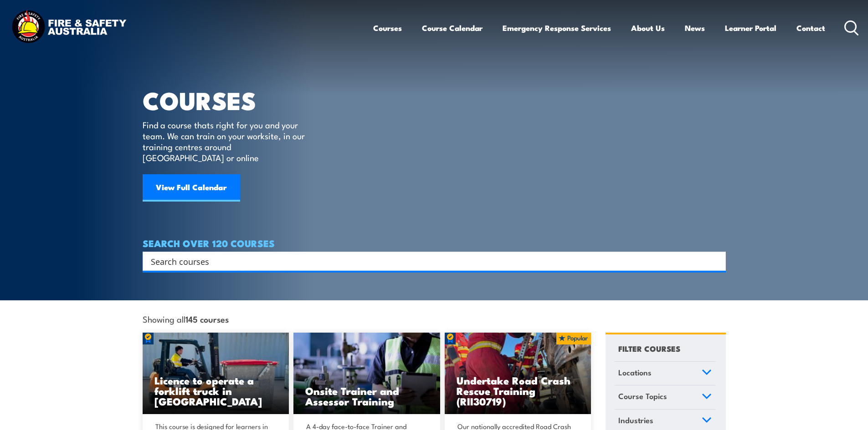  What do you see at coordinates (434, 243) in the screenshot?
I see `h4: SEARCH OVER 120 COURSES` at bounding box center [434, 243].